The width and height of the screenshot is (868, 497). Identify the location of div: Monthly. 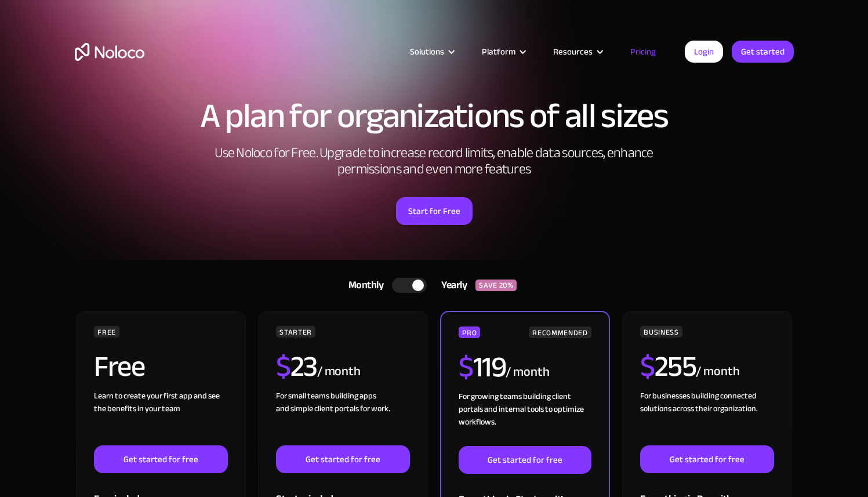
(363, 285).